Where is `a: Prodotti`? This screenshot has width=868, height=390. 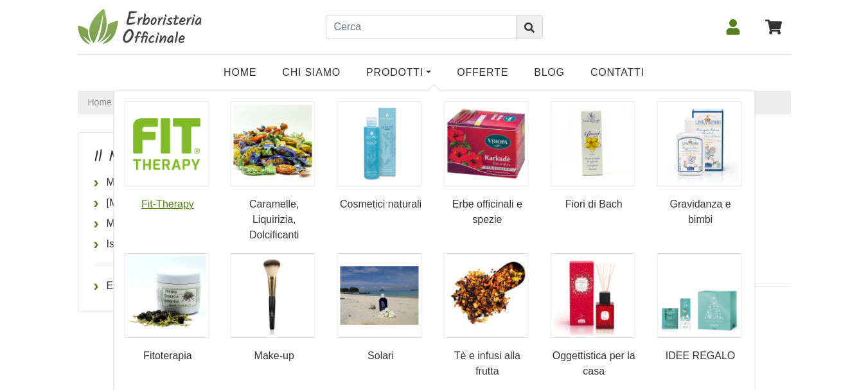 a: Prodotti is located at coordinates (398, 72).